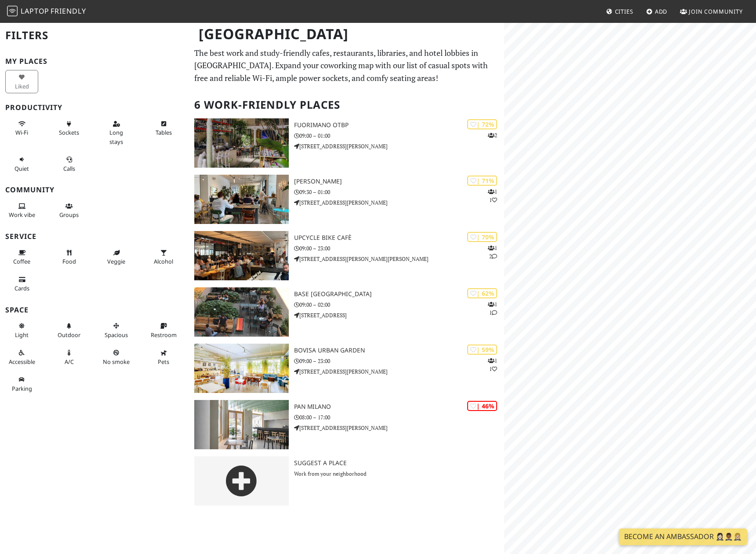  What do you see at coordinates (69, 169) in the screenshot?
I see `span: Video/audio calls` at bounding box center [69, 169].